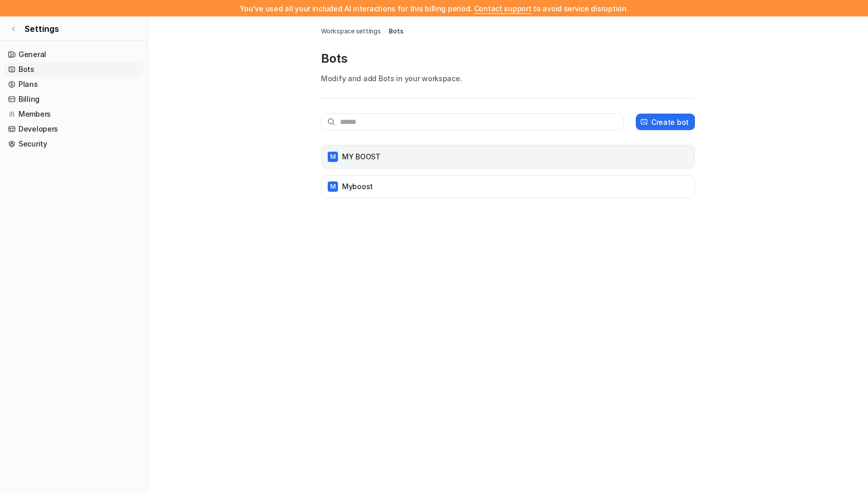 This screenshot has height=494, width=868. Describe the element at coordinates (361, 156) in the screenshot. I see `p: MY BOOST` at that location.